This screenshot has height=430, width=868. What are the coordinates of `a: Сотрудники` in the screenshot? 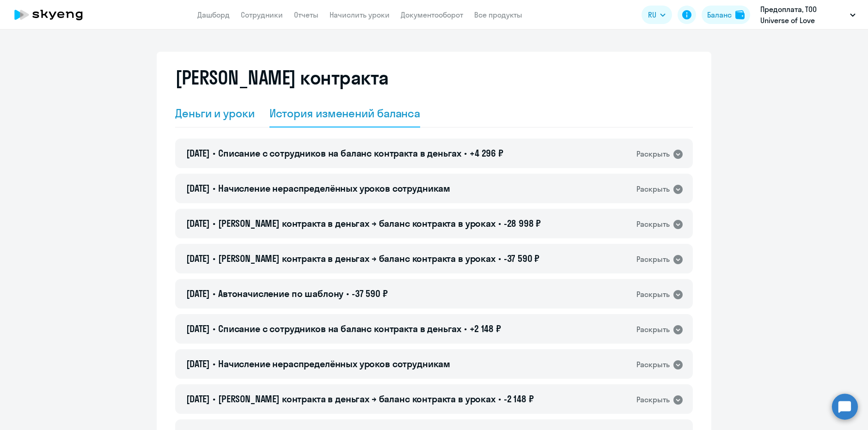 It's located at (262, 15).